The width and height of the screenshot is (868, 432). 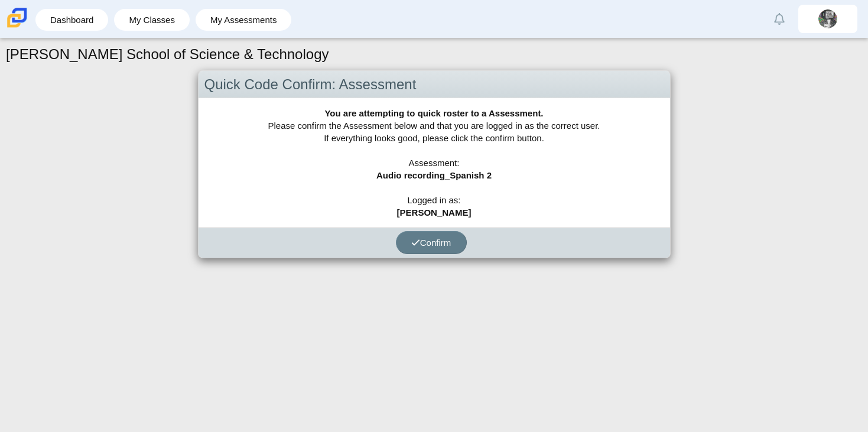 I want to click on span: Confirm, so click(x=432, y=242).